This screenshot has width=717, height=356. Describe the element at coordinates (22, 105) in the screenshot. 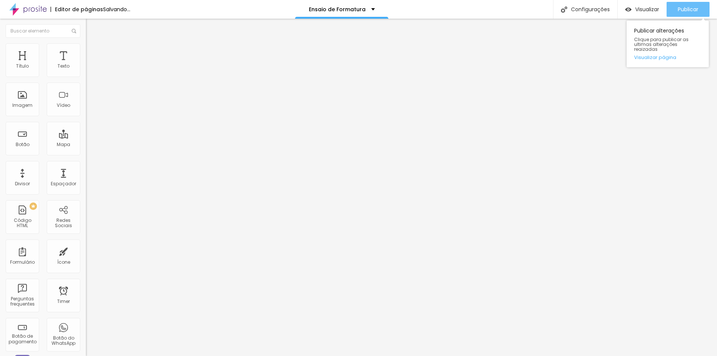

I see `div: Imagem` at that location.